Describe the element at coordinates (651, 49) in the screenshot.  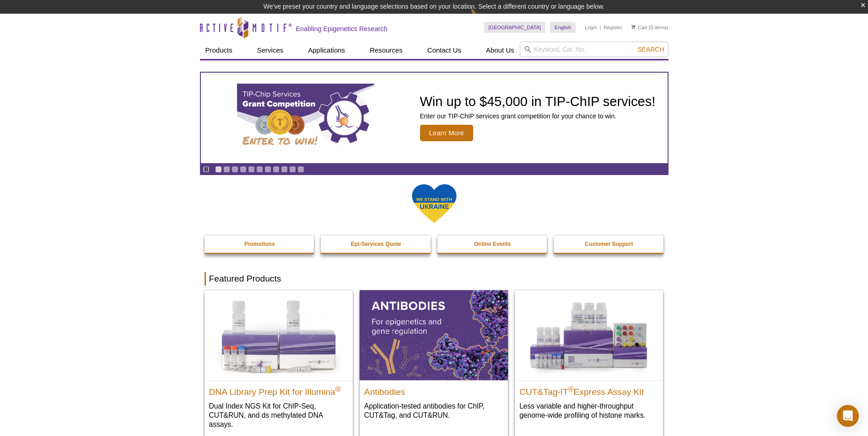
I see `button: Search` at that location.